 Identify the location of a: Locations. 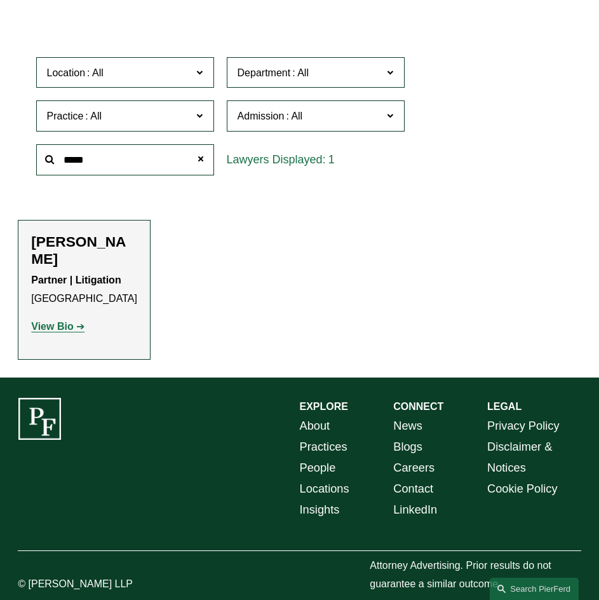
(325, 489).